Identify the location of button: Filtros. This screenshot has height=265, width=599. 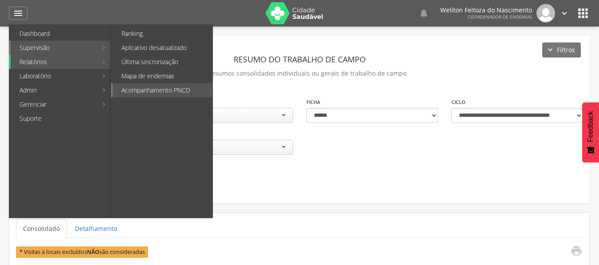
(561, 50).